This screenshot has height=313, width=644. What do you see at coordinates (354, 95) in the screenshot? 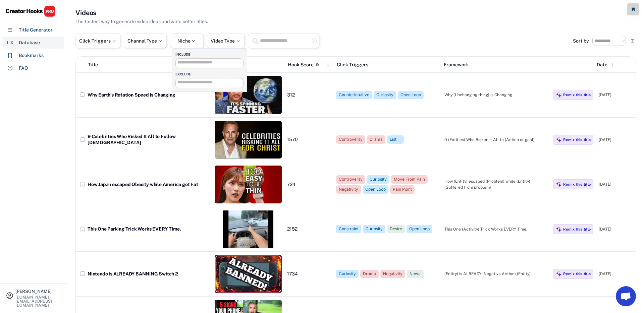
I see `div: Counterintuitive` at bounding box center [354, 95].